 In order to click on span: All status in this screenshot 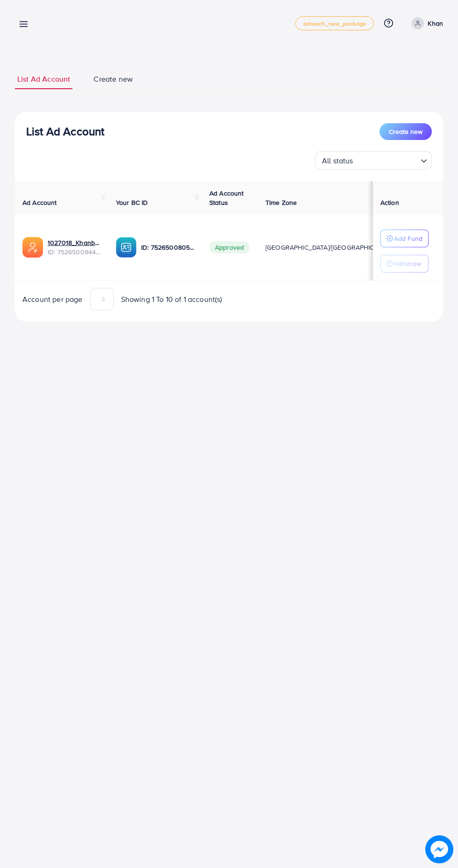, I will do `click(337, 161)`.